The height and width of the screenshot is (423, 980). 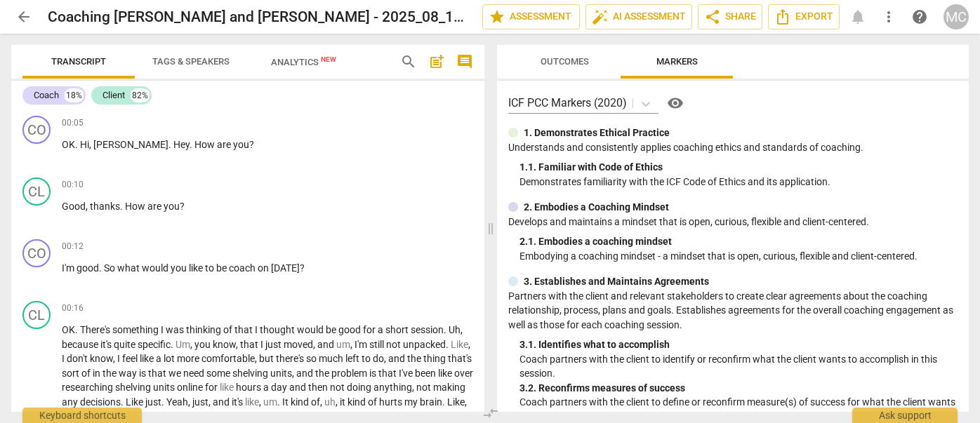 I want to click on span: a, so click(x=267, y=388).